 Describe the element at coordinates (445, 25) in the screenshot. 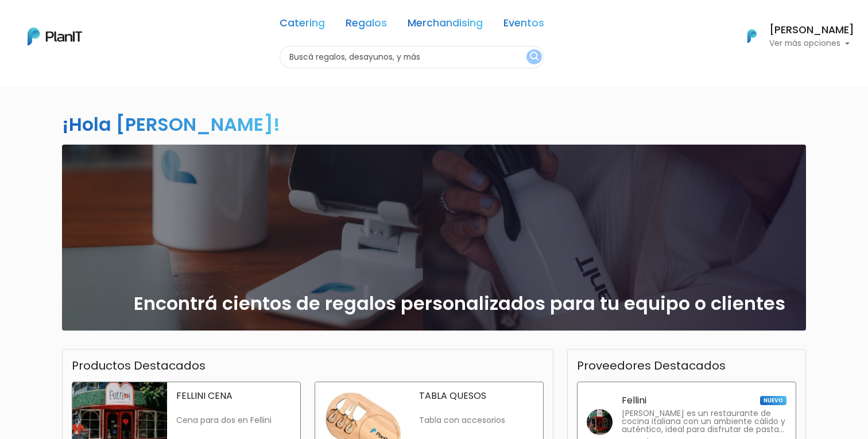

I see `a: Merchandising` at that location.